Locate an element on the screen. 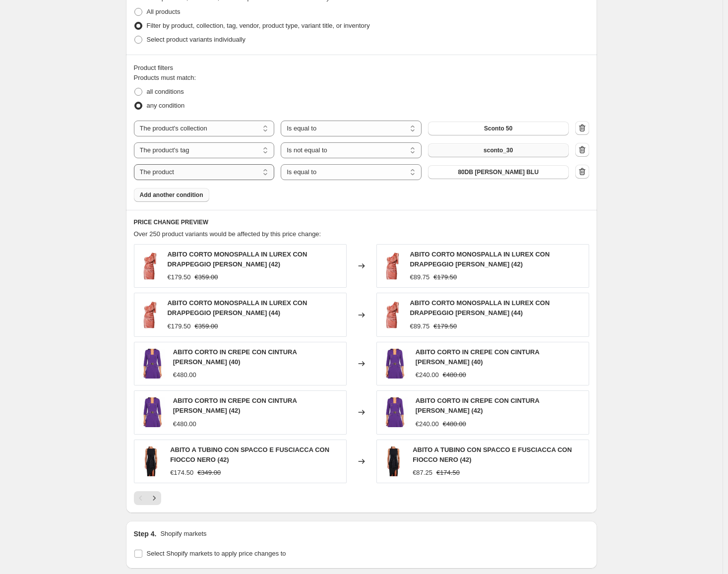  div: €87.25 is located at coordinates (422, 473).